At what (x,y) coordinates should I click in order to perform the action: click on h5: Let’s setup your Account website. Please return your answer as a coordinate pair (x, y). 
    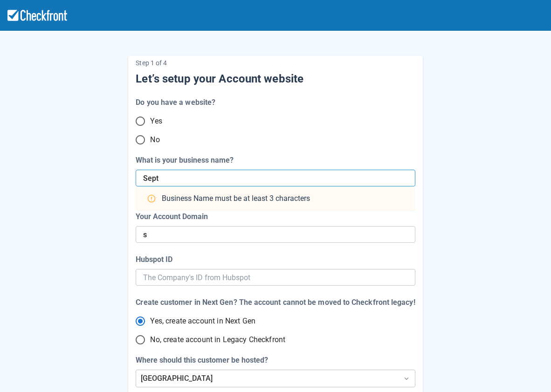
    Looking at the image, I should click on (275, 79).